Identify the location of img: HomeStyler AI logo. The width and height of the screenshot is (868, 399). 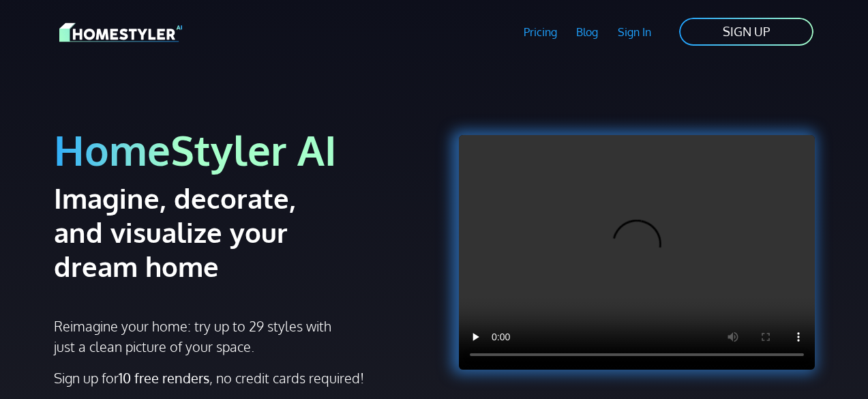
(121, 32).